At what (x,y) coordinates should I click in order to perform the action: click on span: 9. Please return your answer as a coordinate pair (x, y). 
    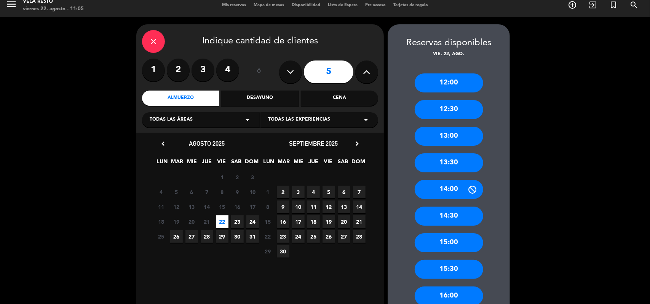
    Looking at the image, I should click on (283, 207).